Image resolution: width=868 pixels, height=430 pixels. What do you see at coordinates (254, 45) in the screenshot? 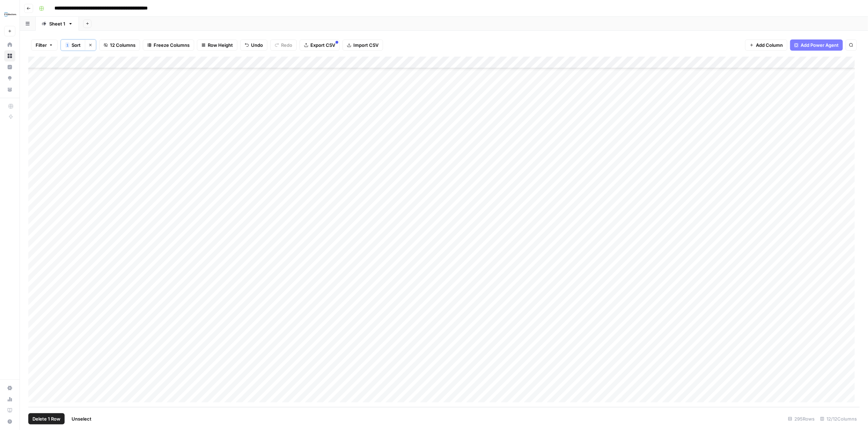
I see `button: Undo` at bounding box center [254, 45].